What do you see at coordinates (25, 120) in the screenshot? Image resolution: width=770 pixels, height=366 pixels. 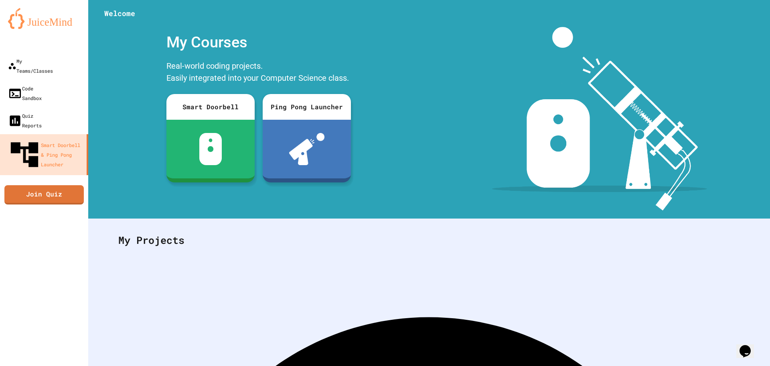 I see `div: Quiz Reports` at bounding box center [25, 120].